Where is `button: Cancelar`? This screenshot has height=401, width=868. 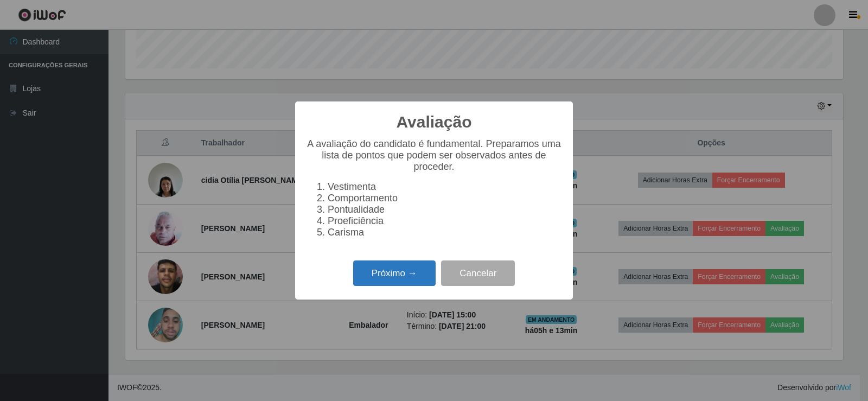
button: Cancelar is located at coordinates (478, 273).